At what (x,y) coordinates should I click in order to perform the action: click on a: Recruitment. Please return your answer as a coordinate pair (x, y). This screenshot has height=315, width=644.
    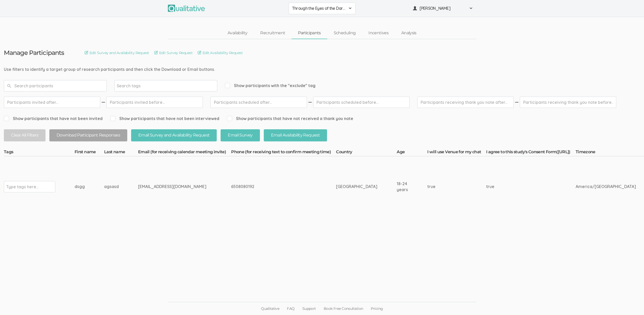
    Looking at the image, I should click on (273, 33).